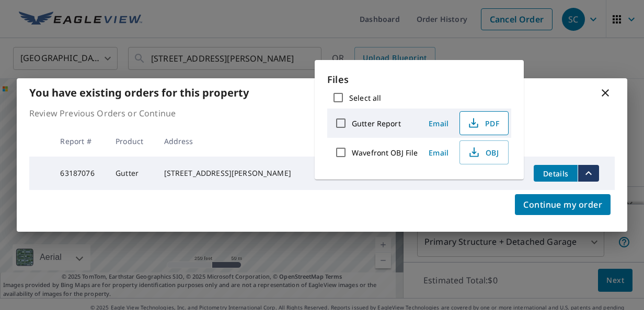 The height and width of the screenshot is (310, 644). I want to click on button: detailsBtn-63187076, so click(556, 173).